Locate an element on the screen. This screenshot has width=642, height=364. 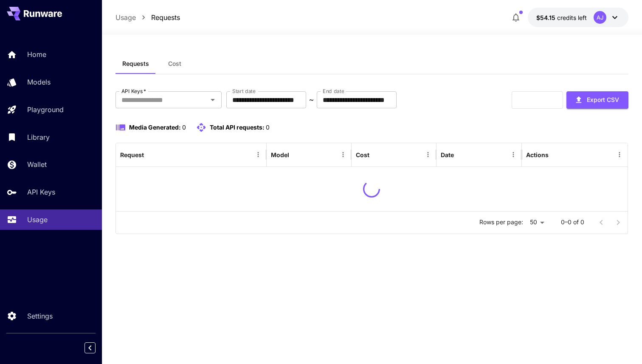
p: Rows per page: is located at coordinates (501, 222).